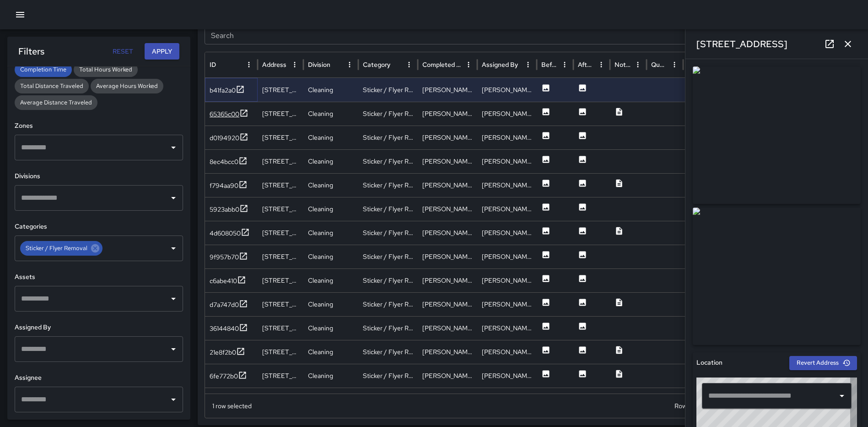  Describe the element at coordinates (223, 352) in the screenshot. I see `div: 21e8f2b0` at that location.